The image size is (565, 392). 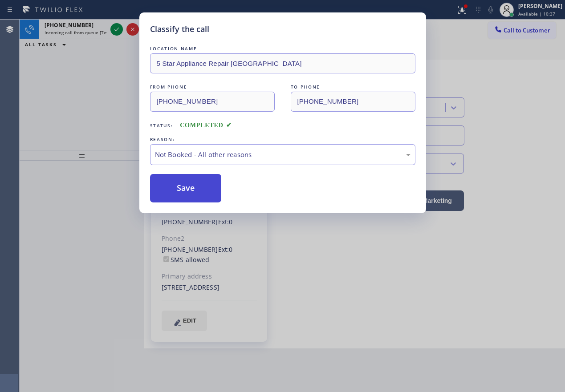 I want to click on div: Not Booked - All other reasons, so click(x=282, y=154).